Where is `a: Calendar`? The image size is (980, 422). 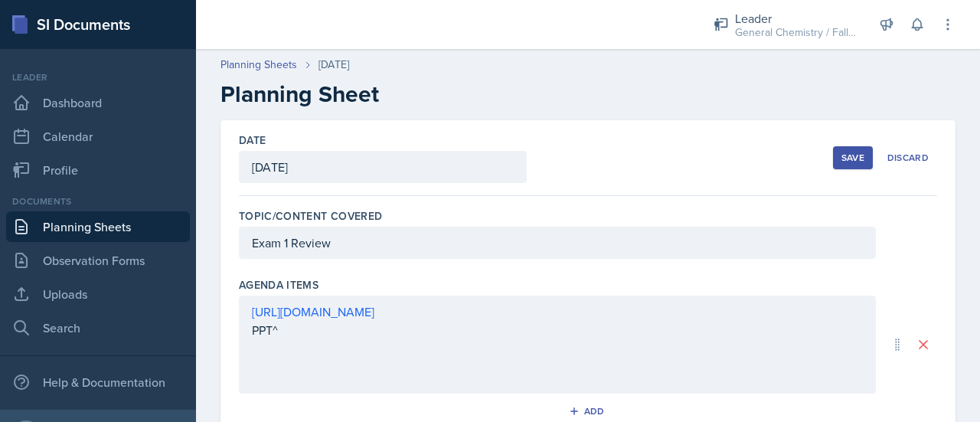
a: Calendar is located at coordinates (98, 136).